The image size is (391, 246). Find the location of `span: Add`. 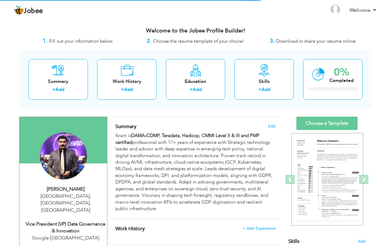

span: Add is located at coordinates (362, 241).